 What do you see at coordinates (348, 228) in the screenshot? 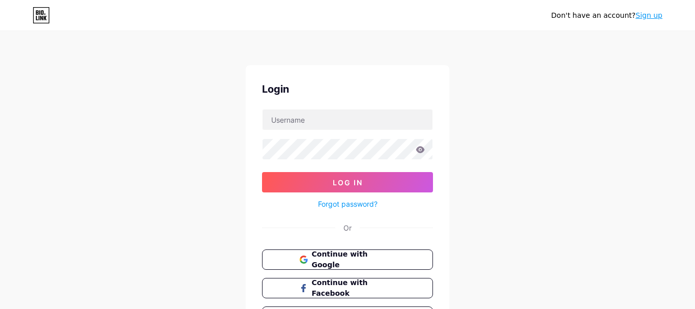
I see `div: Or` at bounding box center [348, 228].